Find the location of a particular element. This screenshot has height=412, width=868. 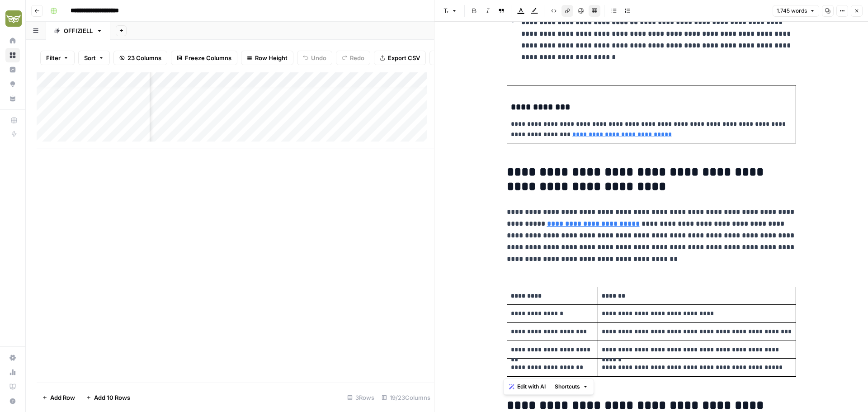

span: Export CSV is located at coordinates (403, 58).